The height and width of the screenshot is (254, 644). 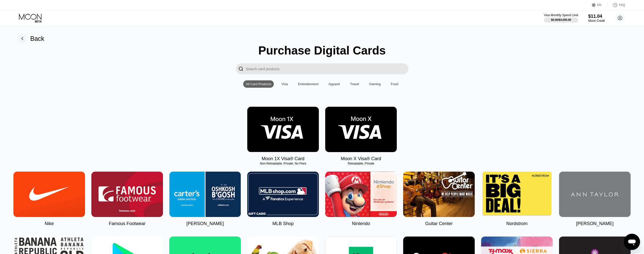 I want to click on input: Search card products, so click(x=327, y=69).